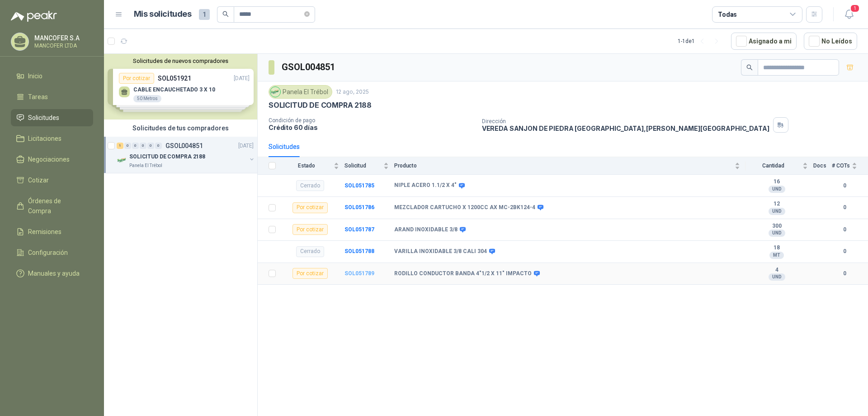  What do you see at coordinates (180, 61) in the screenshot?
I see `button: Solicitudes de nuevos compradores` at bounding box center [180, 61].